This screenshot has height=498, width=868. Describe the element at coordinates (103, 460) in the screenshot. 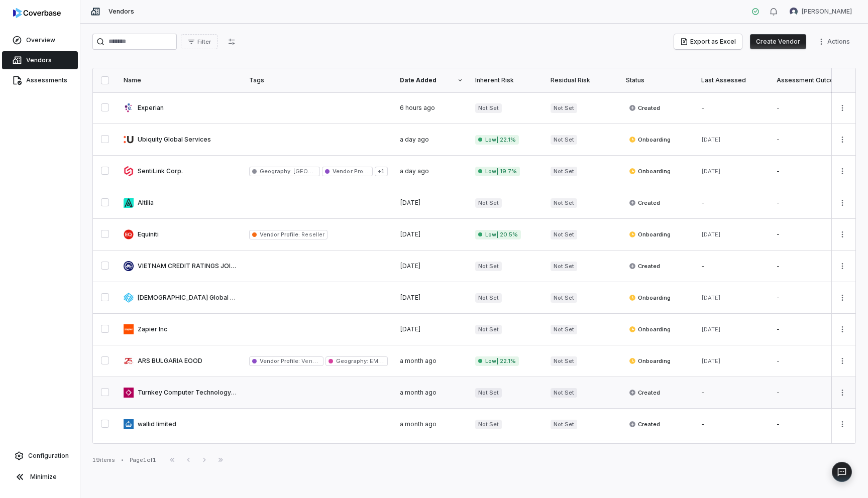

I see `div: 19 items` at that location.